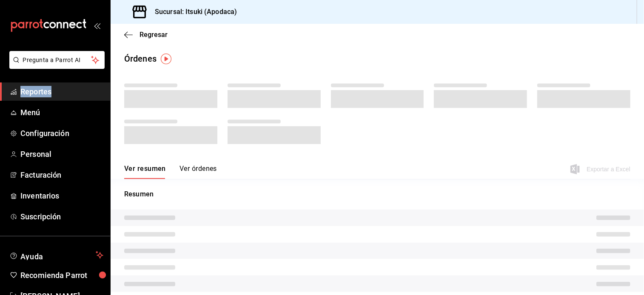  Describe the element at coordinates (30, 112) in the screenshot. I see `font: Menú` at that location.